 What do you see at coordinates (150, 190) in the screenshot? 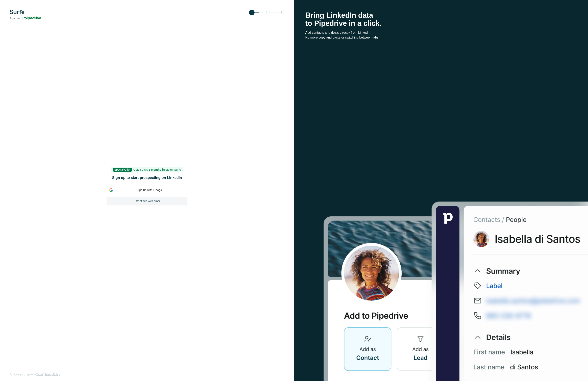
I see `span: Sign up with Google` at bounding box center [150, 190].